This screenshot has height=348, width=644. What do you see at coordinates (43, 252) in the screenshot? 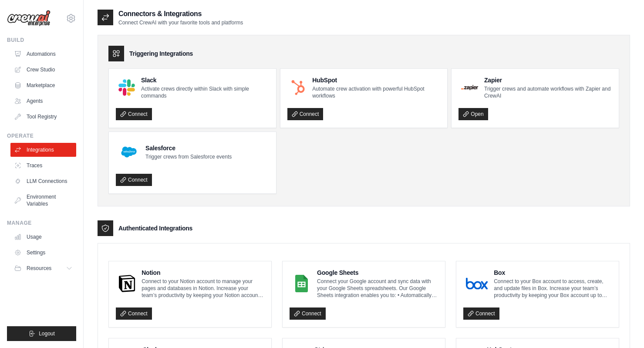
I see `a: Settings` at bounding box center [43, 252].